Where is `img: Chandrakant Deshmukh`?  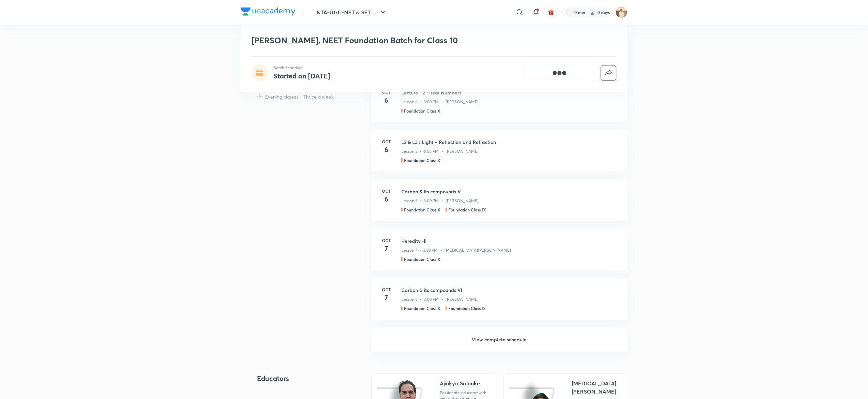
img: Chandrakant Deshmukh is located at coordinates (621, 12).